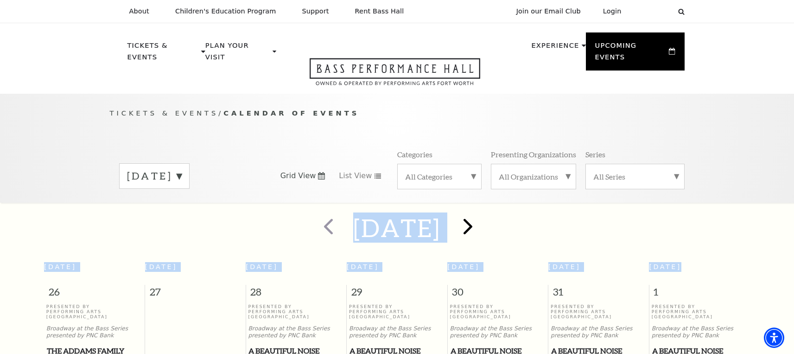 This screenshot has width=794, height=354. I want to click on p: Rent Bass Hall, so click(380, 11).